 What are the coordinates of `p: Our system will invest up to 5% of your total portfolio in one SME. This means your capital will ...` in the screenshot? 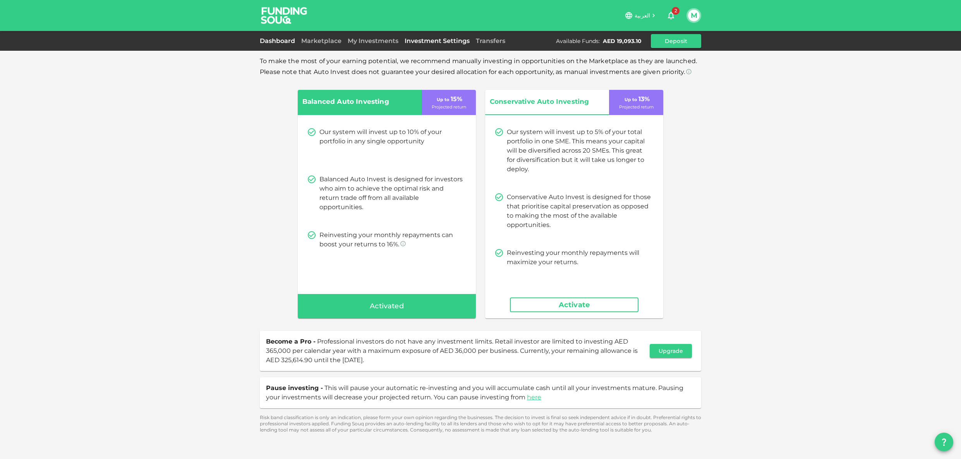 It's located at (579, 151).